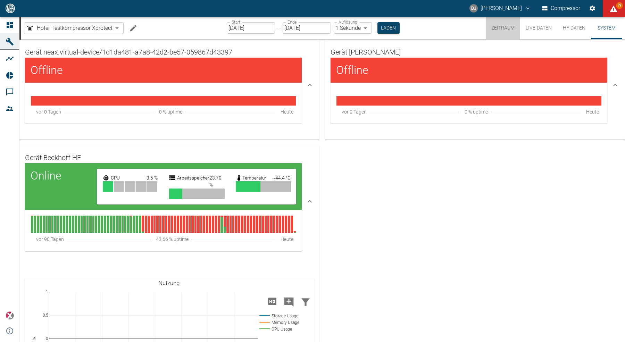 The image size is (625, 342). What do you see at coordinates (561, 8) in the screenshot?
I see `button: Compressor` at bounding box center [561, 8].